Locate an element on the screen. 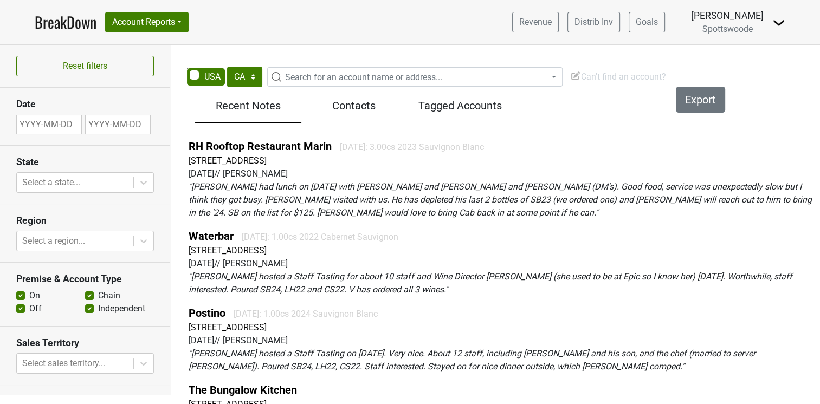 The height and width of the screenshot is (404, 820). span: Spottswoode is located at coordinates (728, 29).